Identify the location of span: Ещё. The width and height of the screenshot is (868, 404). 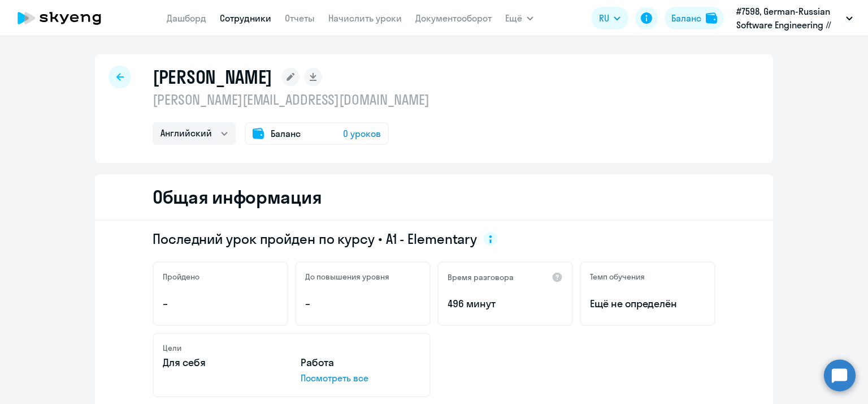
(514, 18).